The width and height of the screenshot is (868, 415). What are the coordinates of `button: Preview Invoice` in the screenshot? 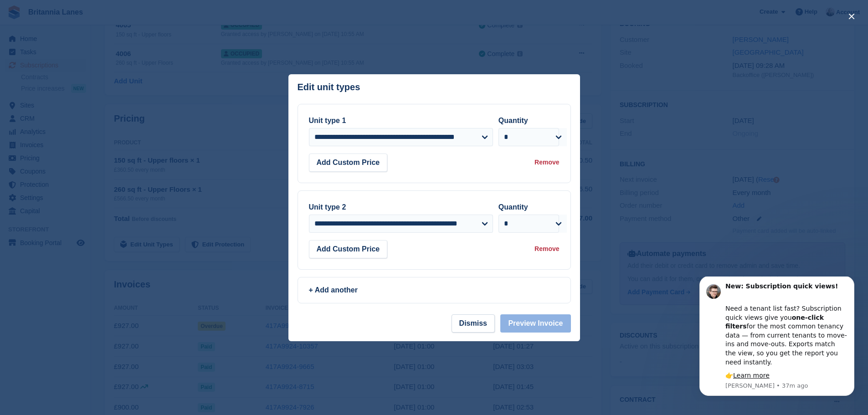 It's located at (535, 323).